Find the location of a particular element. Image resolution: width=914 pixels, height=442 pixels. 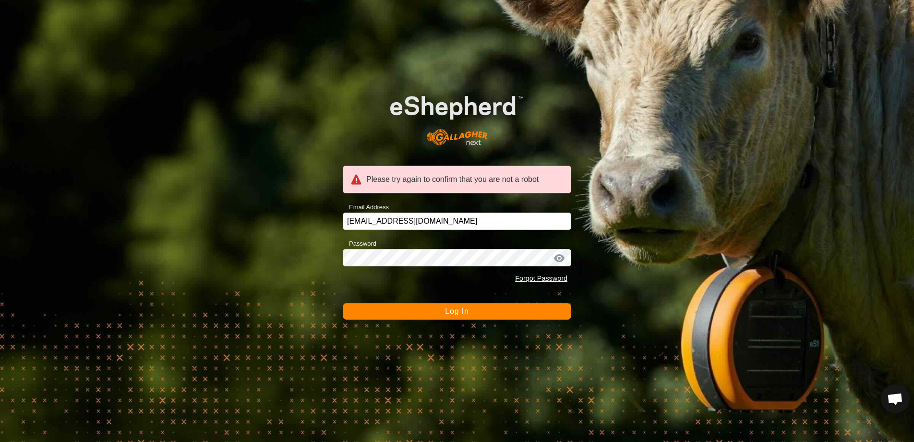

a: Forgot Password is located at coordinates (541, 279).